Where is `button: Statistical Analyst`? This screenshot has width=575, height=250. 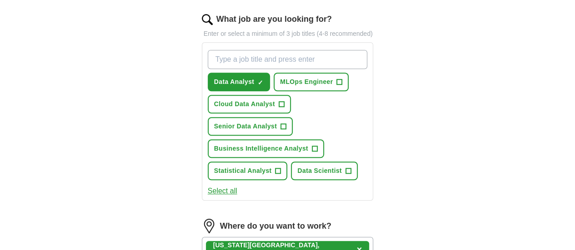
button: Statistical Analyst is located at coordinates (248, 171).